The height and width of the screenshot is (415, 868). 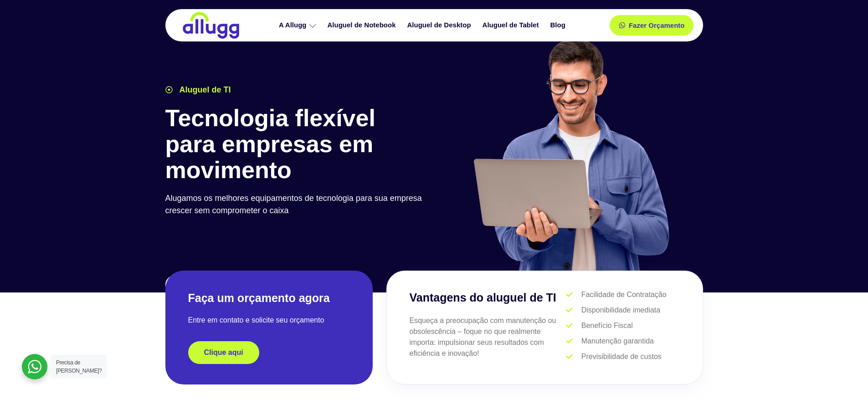 What do you see at coordinates (211, 25) in the screenshot?
I see `img: locação de TI é Allugg` at bounding box center [211, 25].